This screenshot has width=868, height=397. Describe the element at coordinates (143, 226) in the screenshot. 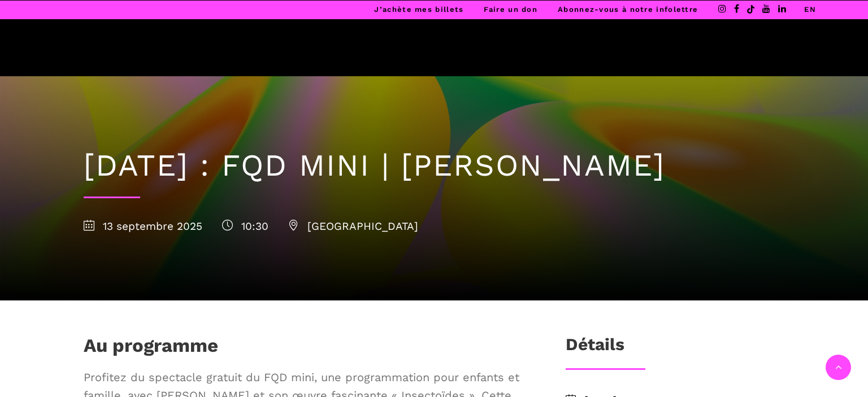

I see `span: 13 septembre 2025` at that location.